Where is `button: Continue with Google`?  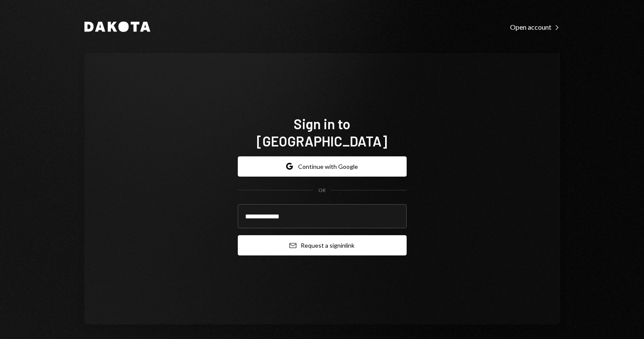 button: Continue with Google is located at coordinates (322, 166).